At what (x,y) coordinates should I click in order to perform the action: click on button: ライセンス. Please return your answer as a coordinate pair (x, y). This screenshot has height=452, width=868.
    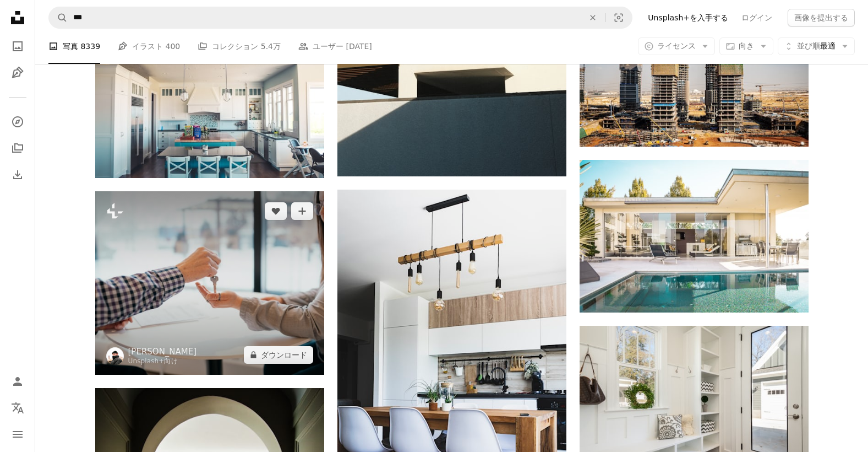
    Looking at the image, I should click on (677, 47).